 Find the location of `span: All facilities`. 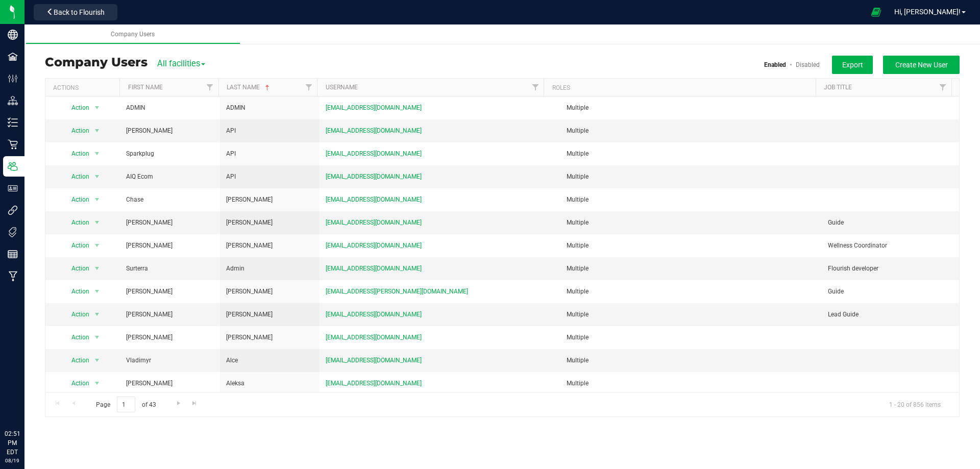

span: All facilities is located at coordinates (181, 63).